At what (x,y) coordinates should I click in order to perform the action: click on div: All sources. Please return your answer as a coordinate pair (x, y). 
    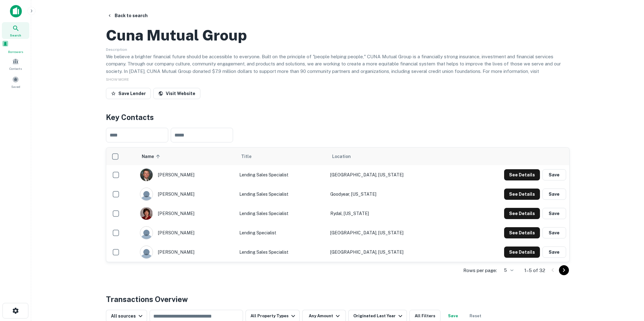
    Looking at the image, I should click on (127, 316).